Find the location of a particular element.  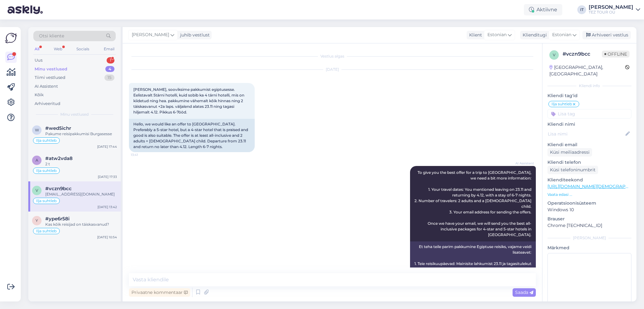

span: #vczn9bcc is located at coordinates (59, 188).